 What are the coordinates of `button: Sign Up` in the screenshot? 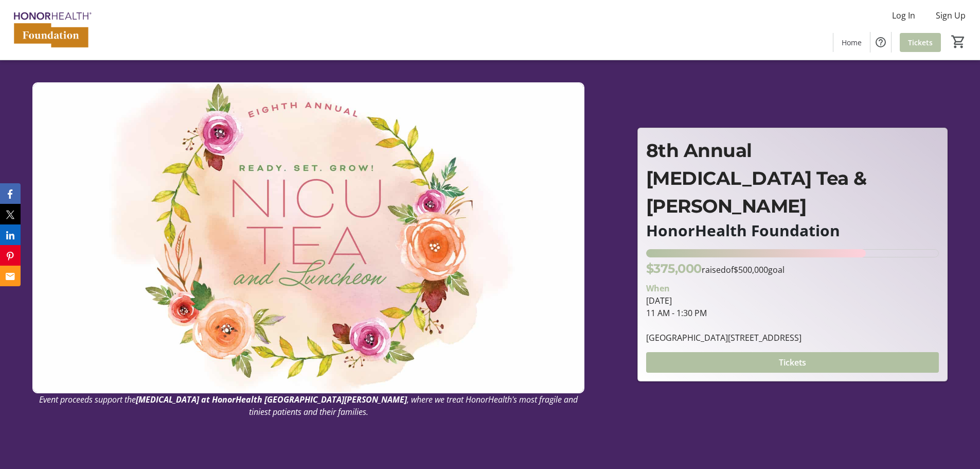 It's located at (951, 15).